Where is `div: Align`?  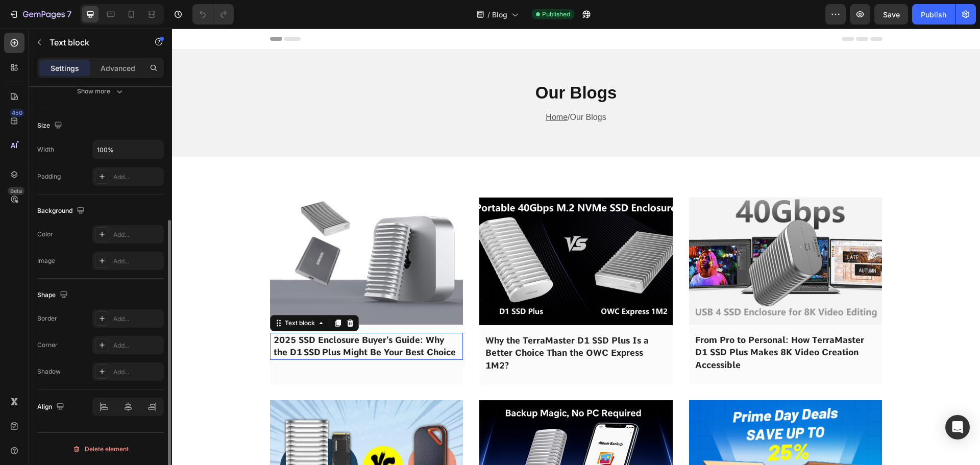
div: Align is located at coordinates (52, 406).